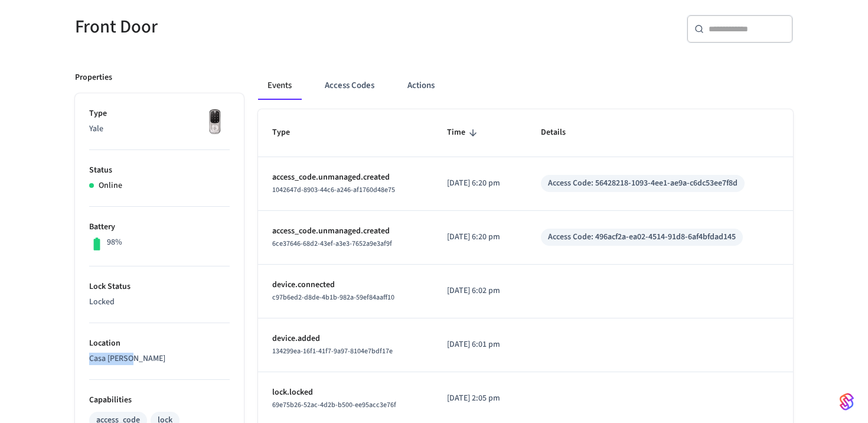  What do you see at coordinates (847, 402) in the screenshot?
I see `img: SeamLogoGradient.69752ec5.svg` at bounding box center [847, 402].